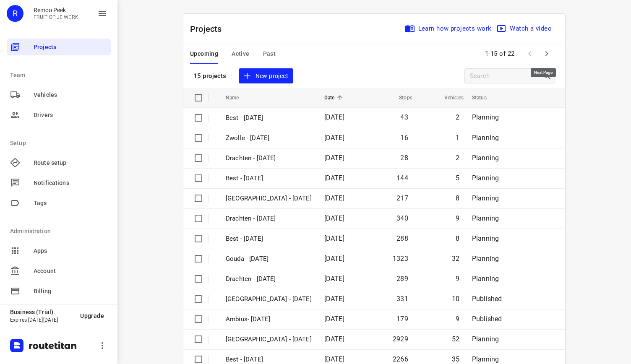 This screenshot has width=631, height=364. I want to click on p: Remco Peek, so click(56, 10).